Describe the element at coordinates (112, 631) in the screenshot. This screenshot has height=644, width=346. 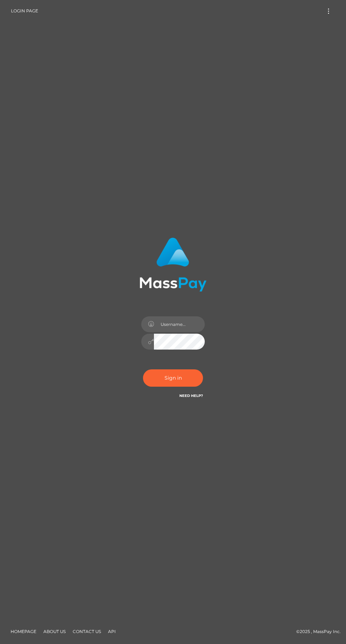
I see `a: API` at that location.